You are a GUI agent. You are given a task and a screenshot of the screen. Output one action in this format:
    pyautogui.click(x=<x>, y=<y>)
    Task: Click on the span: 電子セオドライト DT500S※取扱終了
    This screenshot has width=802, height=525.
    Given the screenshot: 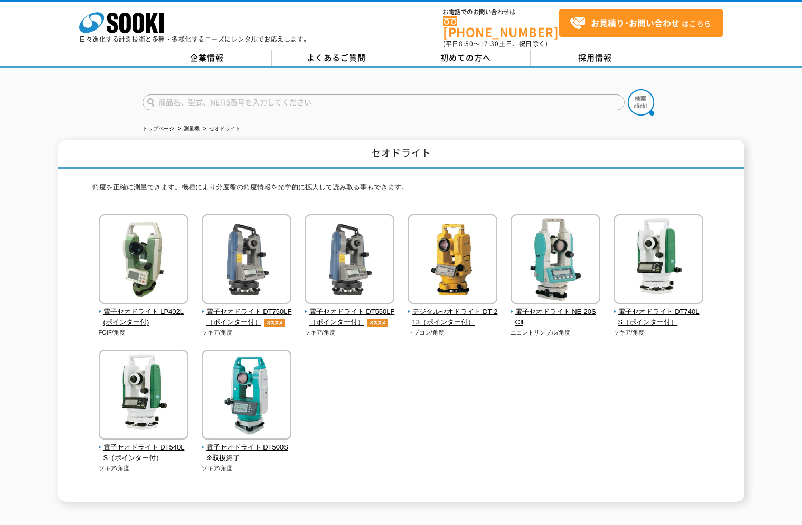 What is the action you would take?
    pyautogui.click(x=247, y=454)
    